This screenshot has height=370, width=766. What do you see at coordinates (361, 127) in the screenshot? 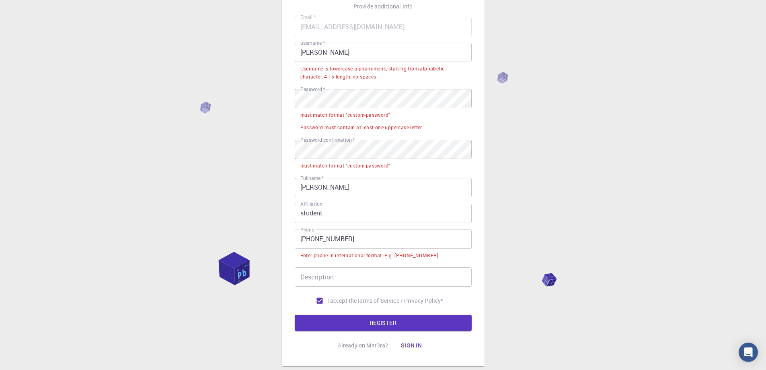
I see `div: Password must contain at least one uppercase letter` at bounding box center [361, 127].